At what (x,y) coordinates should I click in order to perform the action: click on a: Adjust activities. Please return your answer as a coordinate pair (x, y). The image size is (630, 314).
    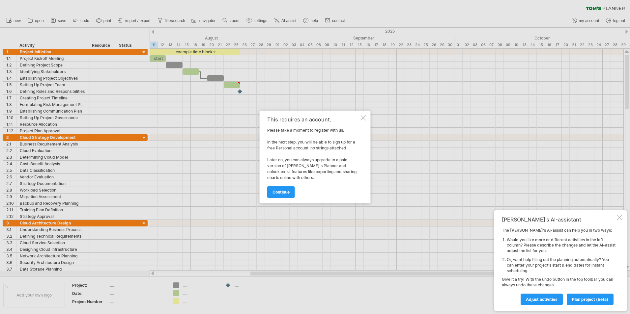
    Looking at the image, I should click on (542, 300).